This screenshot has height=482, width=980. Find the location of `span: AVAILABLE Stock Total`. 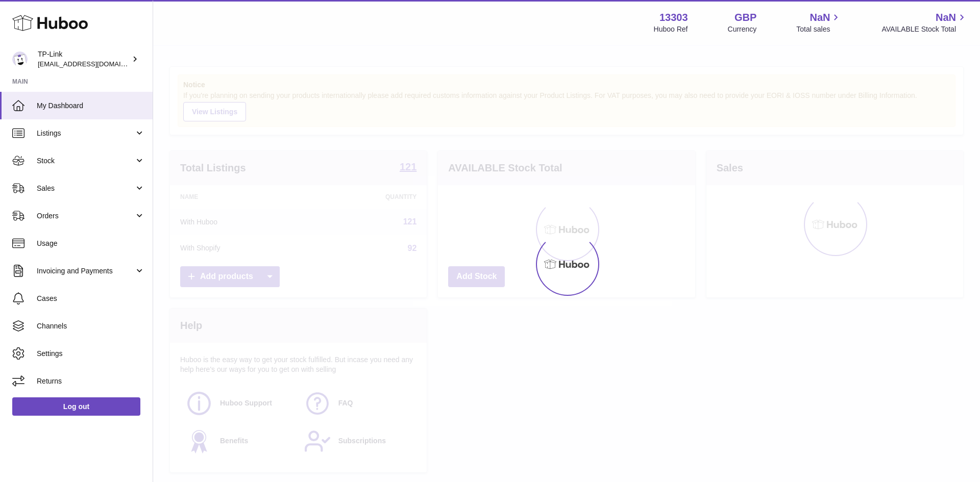

span: AVAILABLE Stock Total is located at coordinates (925, 29).